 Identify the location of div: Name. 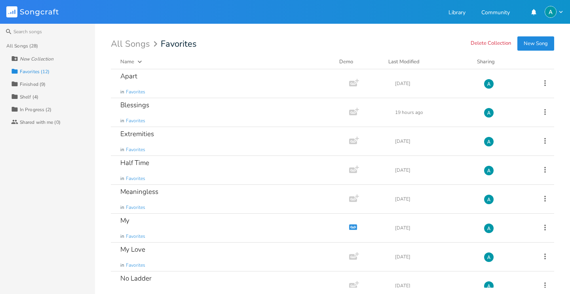
(127, 62).